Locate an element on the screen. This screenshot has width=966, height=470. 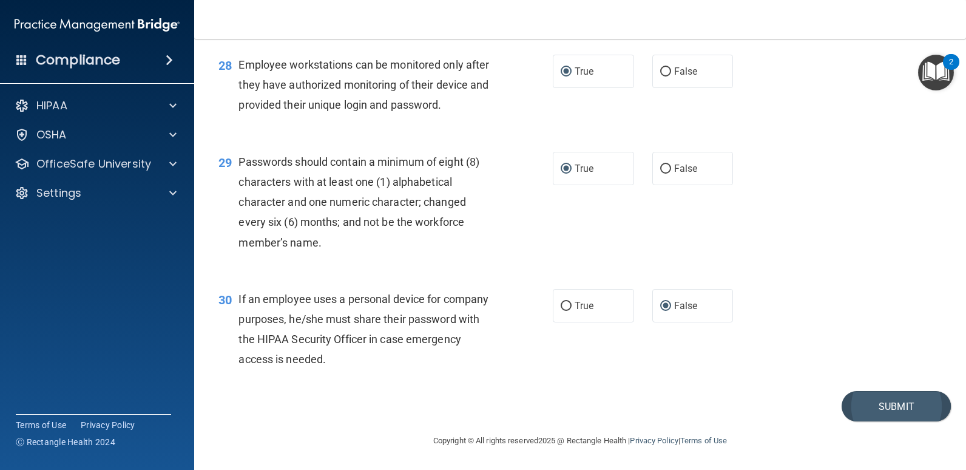
p: OfficeSafe University is located at coordinates (93, 164).